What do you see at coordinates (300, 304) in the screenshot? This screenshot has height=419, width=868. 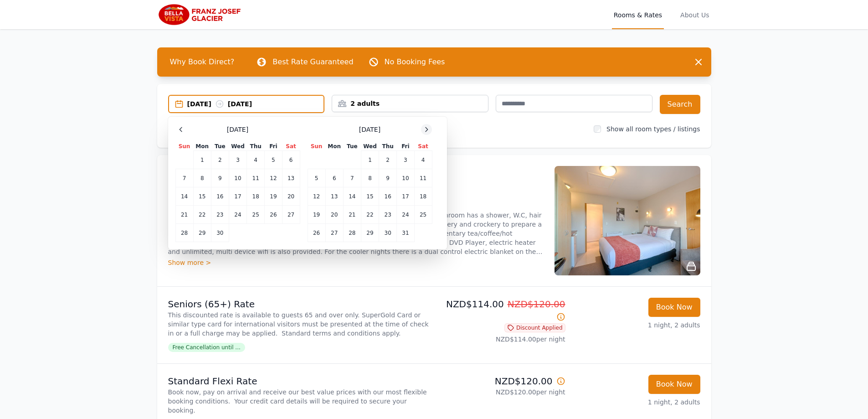 I see `p: Seniors (65+) Rate` at bounding box center [300, 304].